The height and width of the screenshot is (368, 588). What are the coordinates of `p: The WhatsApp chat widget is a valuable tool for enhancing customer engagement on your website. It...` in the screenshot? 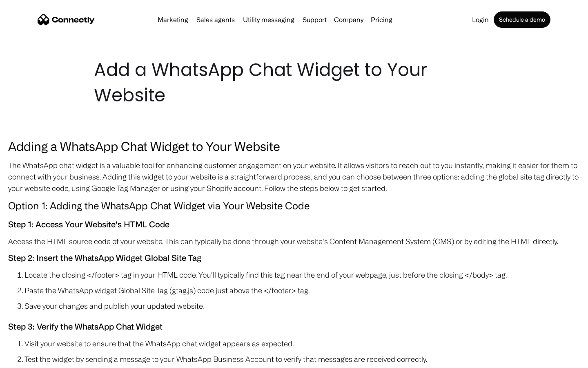 It's located at (294, 176).